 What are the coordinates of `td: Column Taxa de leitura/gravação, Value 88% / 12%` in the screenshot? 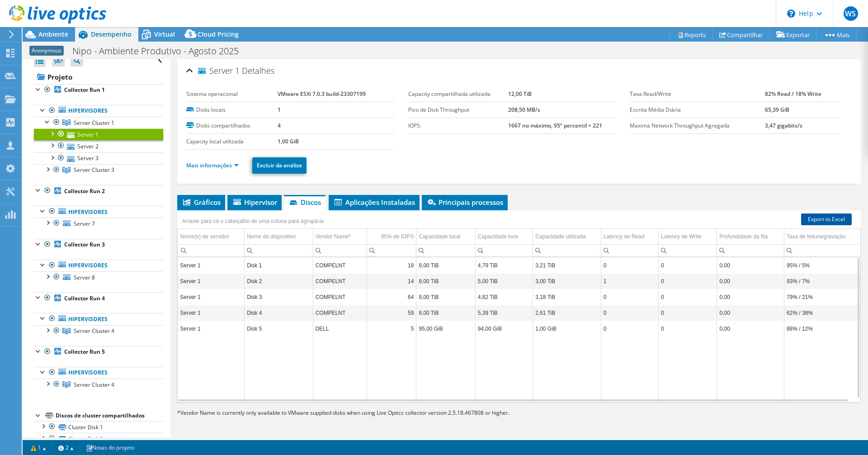 It's located at (822, 328).